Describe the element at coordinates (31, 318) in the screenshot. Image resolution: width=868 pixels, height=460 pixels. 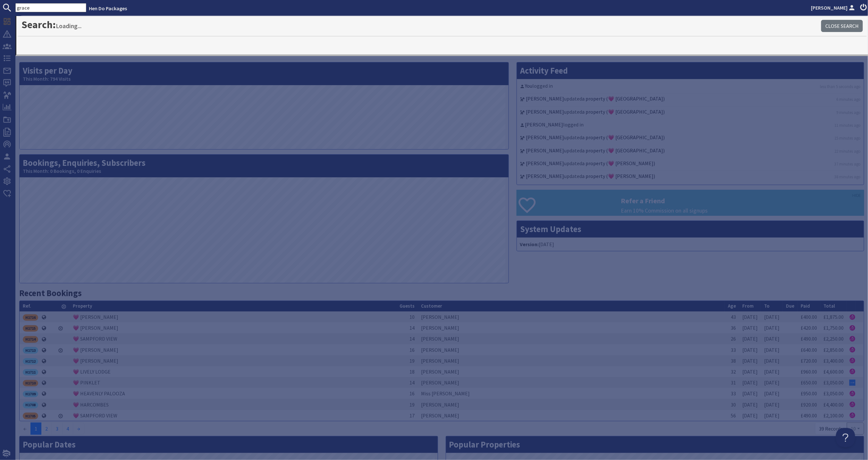
I see `div: H1716` at that location.